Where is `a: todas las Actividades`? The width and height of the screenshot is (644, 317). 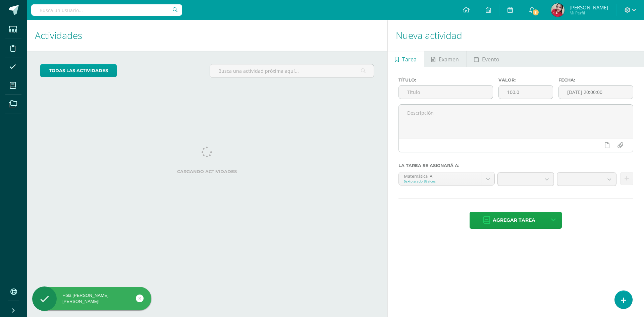 a: todas las Actividades is located at coordinates (79, 70).